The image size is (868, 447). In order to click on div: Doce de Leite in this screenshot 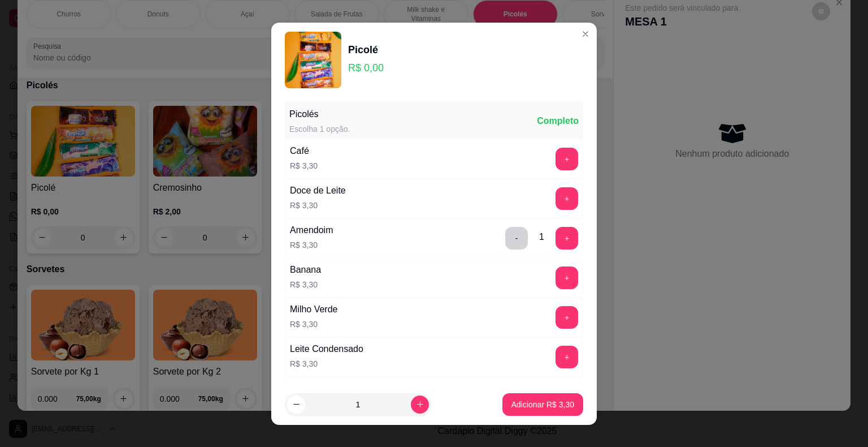, I will do `click(318, 191)`.